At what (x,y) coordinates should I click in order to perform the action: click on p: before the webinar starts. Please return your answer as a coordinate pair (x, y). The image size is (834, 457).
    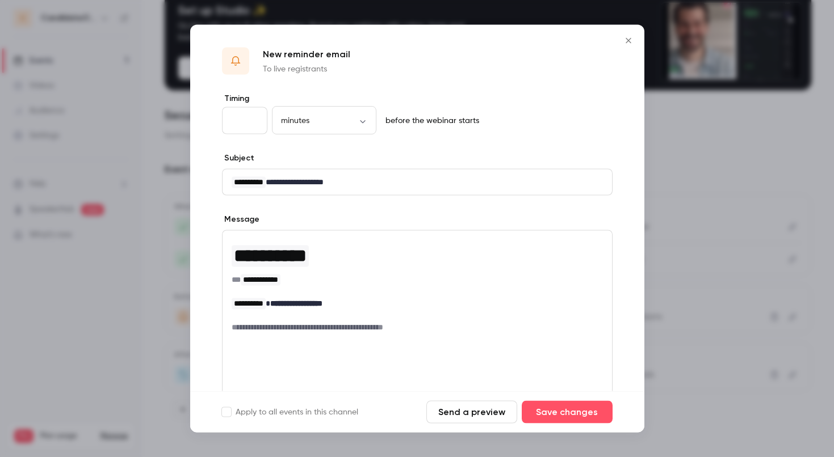
    Looking at the image, I should click on (430, 121).